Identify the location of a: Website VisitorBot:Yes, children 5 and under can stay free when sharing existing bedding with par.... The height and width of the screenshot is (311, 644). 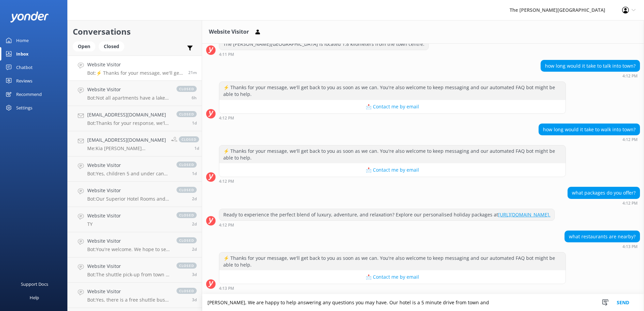
(135, 169).